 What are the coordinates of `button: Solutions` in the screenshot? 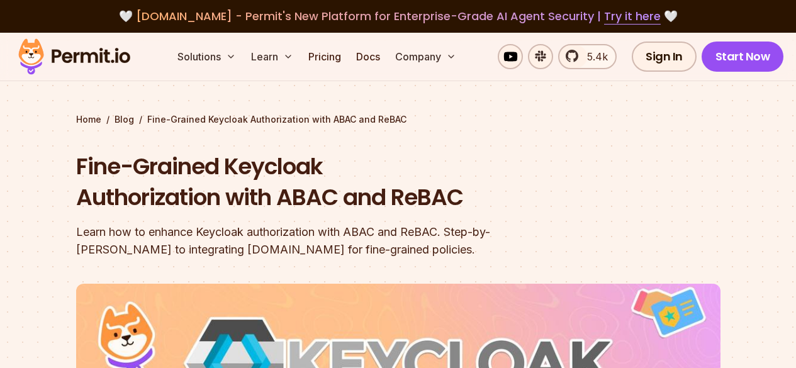 It's located at (207, 57).